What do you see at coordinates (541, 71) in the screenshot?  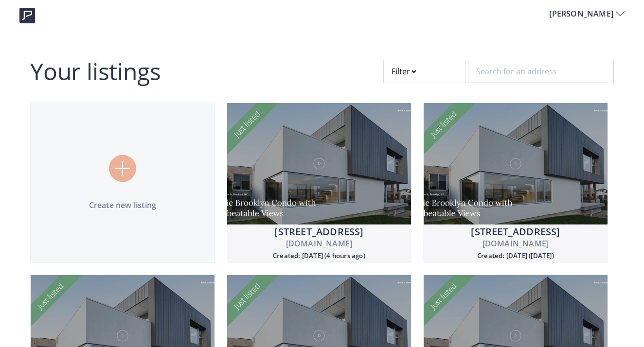 I see `input: Search for an address` at bounding box center [541, 71].